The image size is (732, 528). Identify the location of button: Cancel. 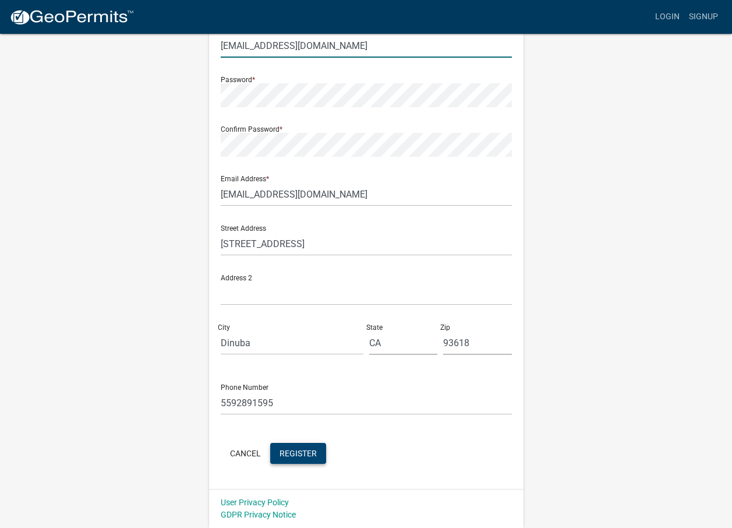
(245, 453).